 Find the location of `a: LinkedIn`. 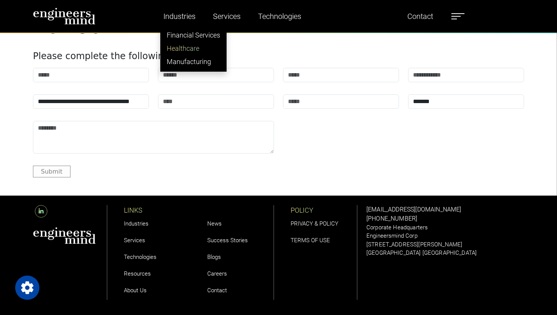

a: LinkedIn is located at coordinates (41, 211).